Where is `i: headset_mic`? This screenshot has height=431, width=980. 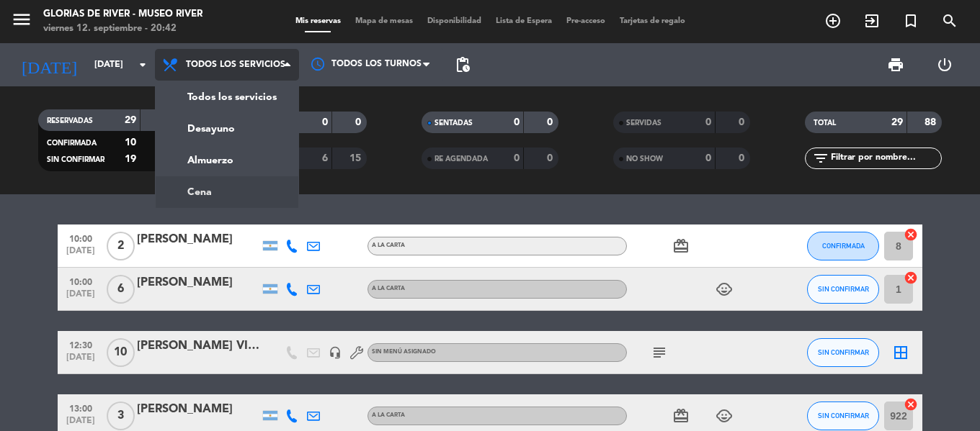 i: headset_mic is located at coordinates (335, 353).